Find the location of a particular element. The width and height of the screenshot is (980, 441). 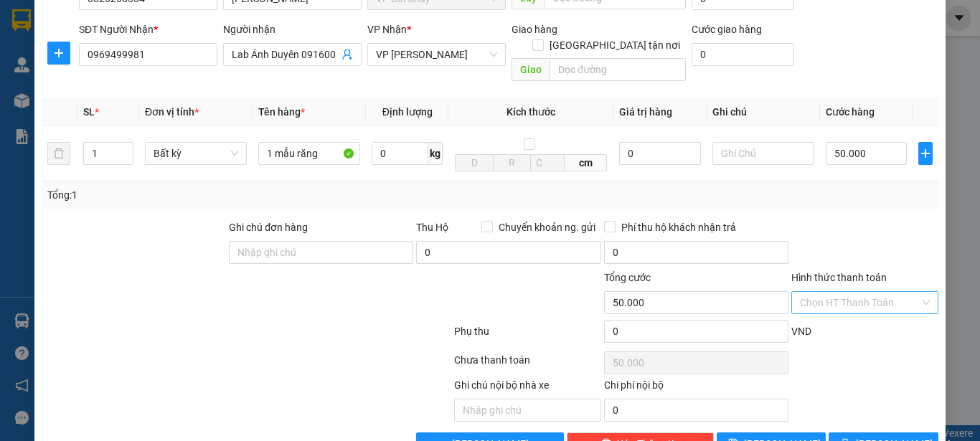

input: Ghi Chú is located at coordinates (764, 153).